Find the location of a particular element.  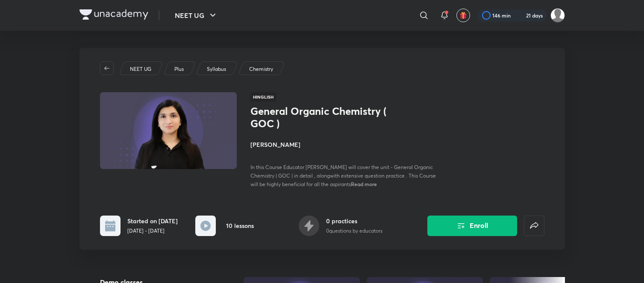

button: Enroll is located at coordinates (472, 226).